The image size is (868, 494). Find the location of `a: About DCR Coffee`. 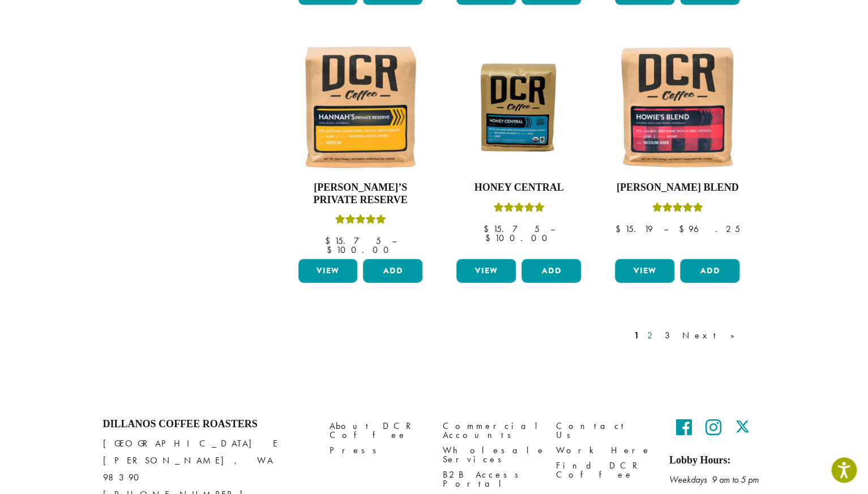

a: About DCR Coffee is located at coordinates (377, 430).